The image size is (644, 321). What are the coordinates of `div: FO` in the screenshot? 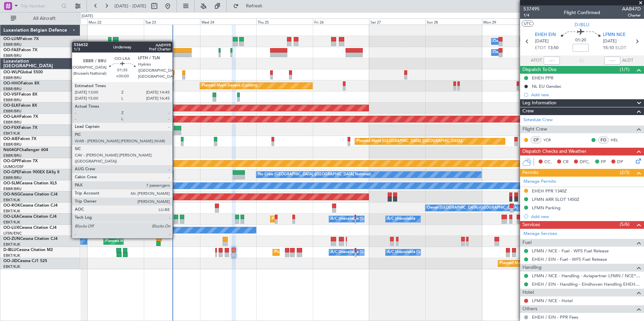 It's located at (603, 140).